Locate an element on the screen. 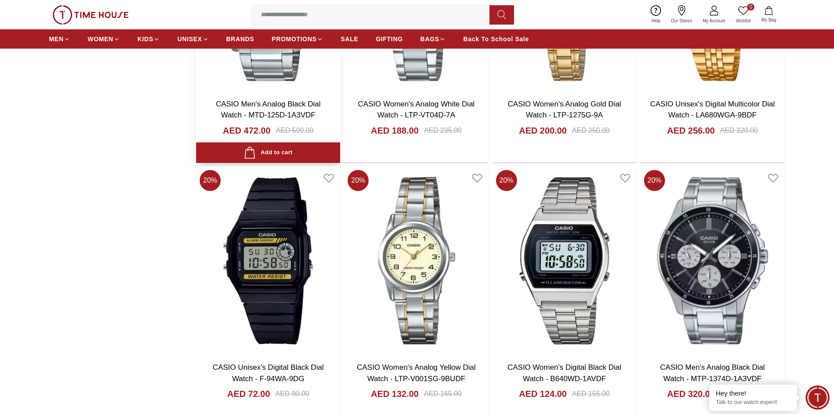  span: My Account is located at coordinates (714, 21).